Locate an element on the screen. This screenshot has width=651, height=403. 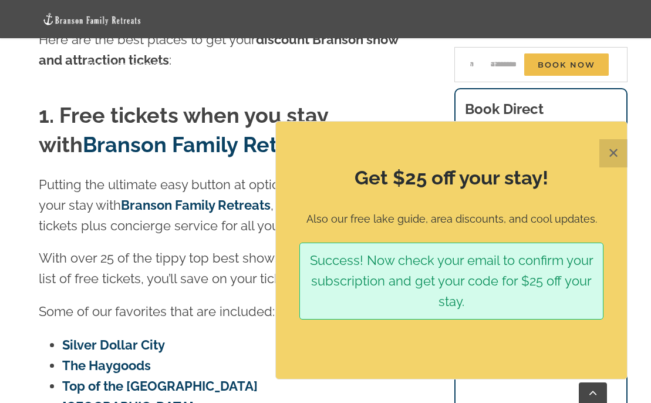
span: Things to do is located at coordinates (230, 65).